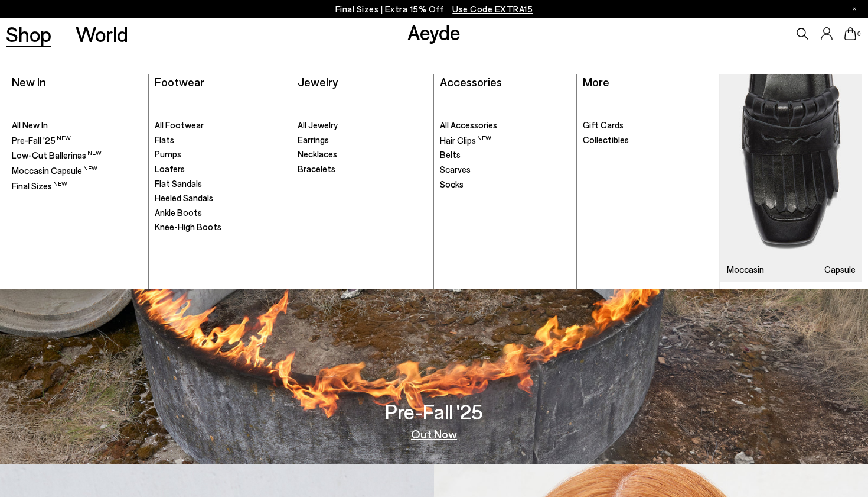  I want to click on p: Final Sizes | Extra 15% Off, so click(434, 9).